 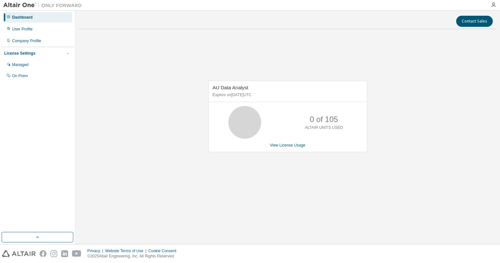 What do you see at coordinates (134, 256) in the screenshot?
I see `p: © 2025 Altair Engineering, Inc. All Rights Reserved.` at bounding box center [134, 256].